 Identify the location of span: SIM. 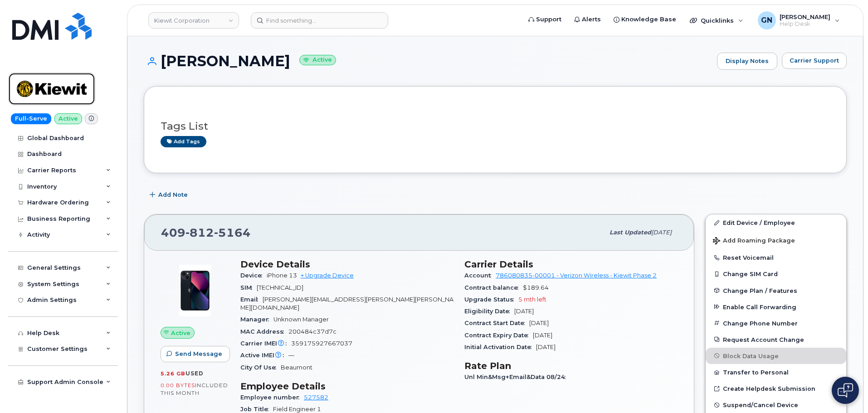
(249, 287).